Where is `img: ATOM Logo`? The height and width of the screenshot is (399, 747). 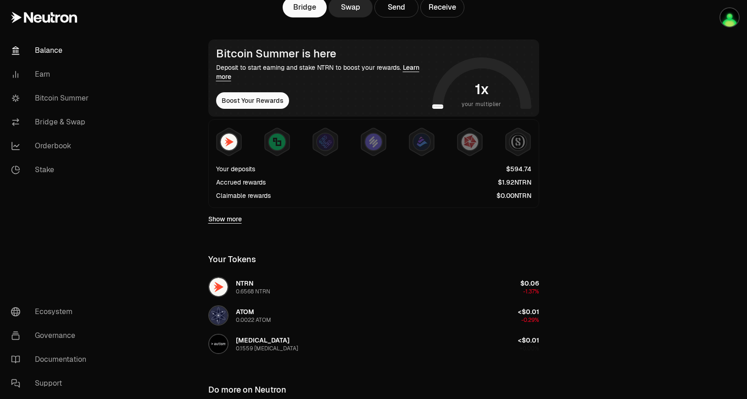
img: ATOM Logo is located at coordinates (218, 315).